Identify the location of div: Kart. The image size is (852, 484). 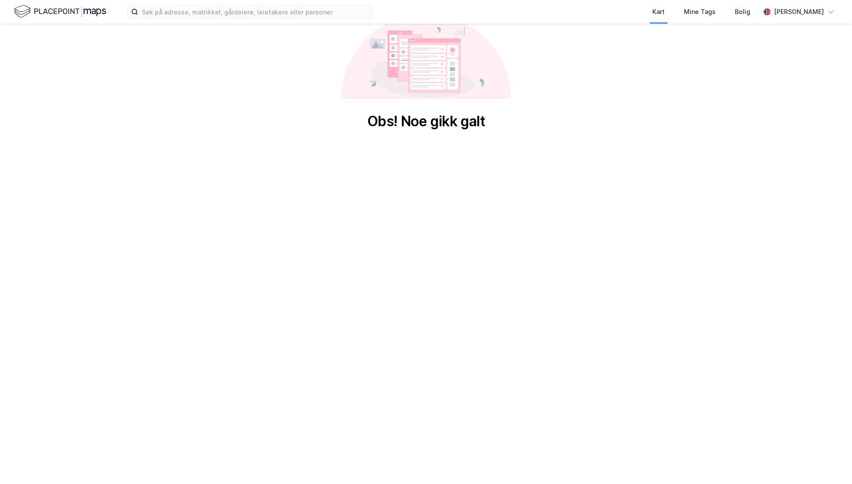
(659, 12).